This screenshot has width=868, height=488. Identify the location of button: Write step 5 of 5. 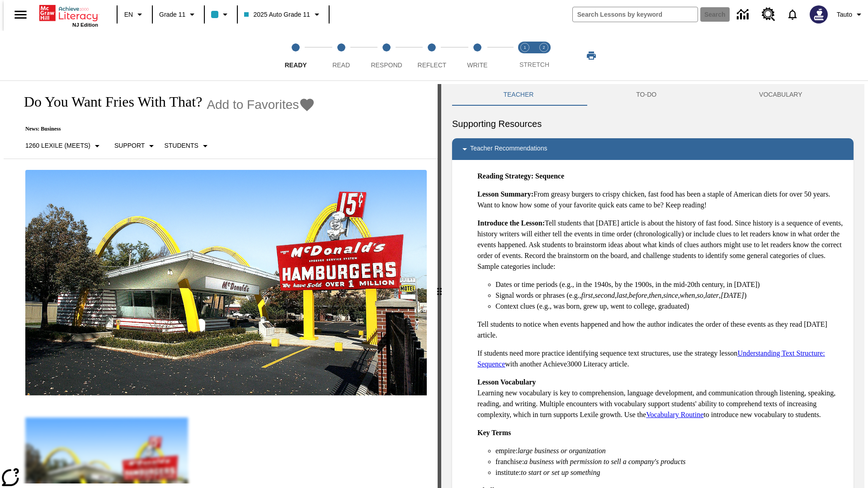
(477, 56).